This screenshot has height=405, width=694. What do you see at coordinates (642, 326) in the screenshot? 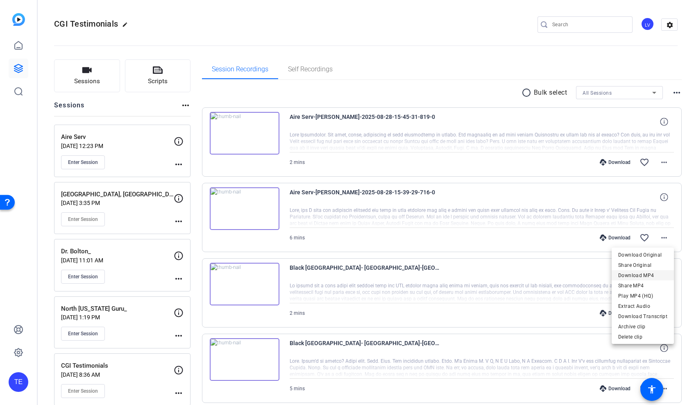
I see `span: Archive clip` at bounding box center [642, 326].